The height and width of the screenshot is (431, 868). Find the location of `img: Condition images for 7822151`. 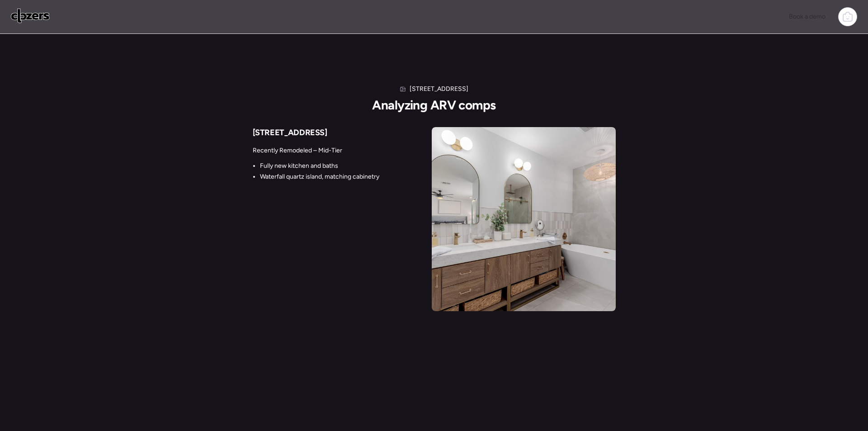

img: Condition images for 7822151 is located at coordinates (524, 219).